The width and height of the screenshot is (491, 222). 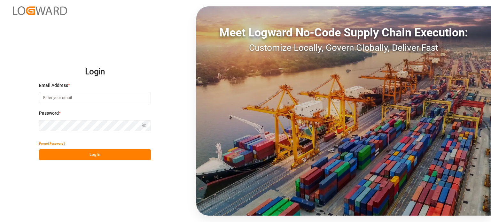 What do you see at coordinates (95, 155) in the screenshot?
I see `button: Log In` at bounding box center [95, 155].